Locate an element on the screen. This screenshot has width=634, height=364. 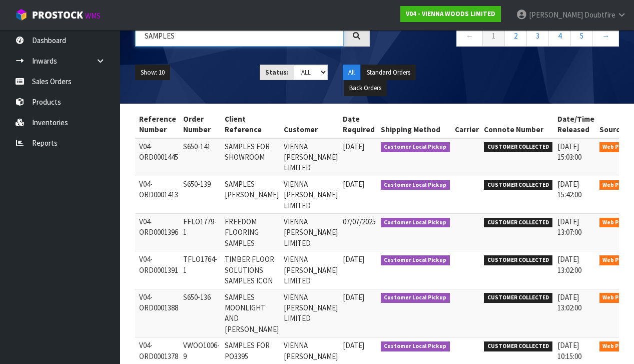
th: Carrier is located at coordinates (467, 124).